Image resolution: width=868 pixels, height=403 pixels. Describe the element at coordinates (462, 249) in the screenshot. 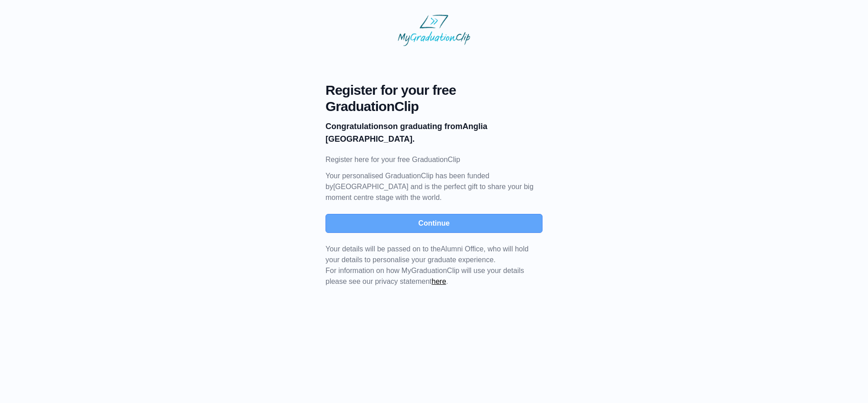

I see `span: Alumni Office` at that location.